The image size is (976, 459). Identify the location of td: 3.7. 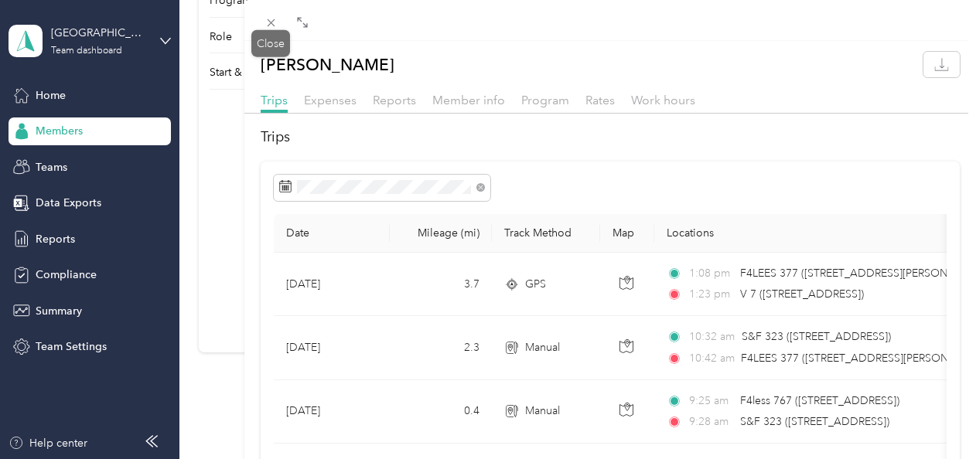
(441, 285).